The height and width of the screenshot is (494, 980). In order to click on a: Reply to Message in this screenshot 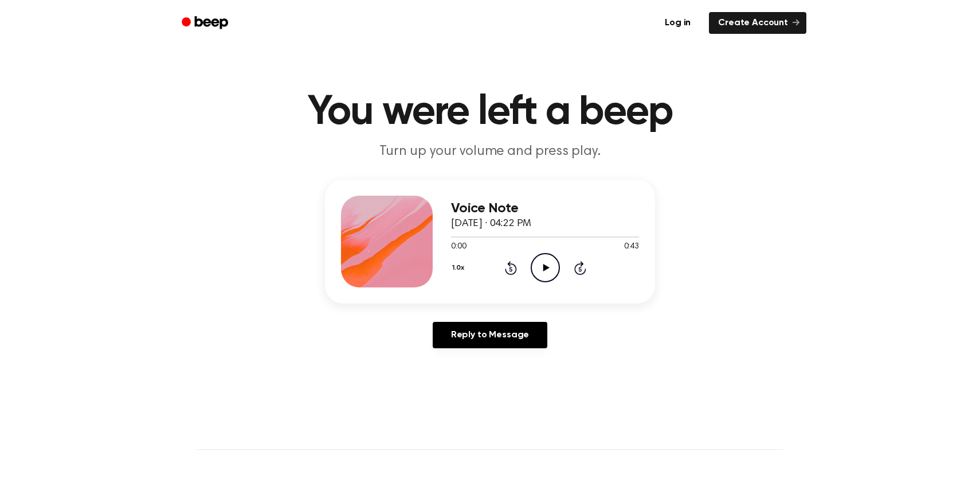, I will do `click(490, 335)`.